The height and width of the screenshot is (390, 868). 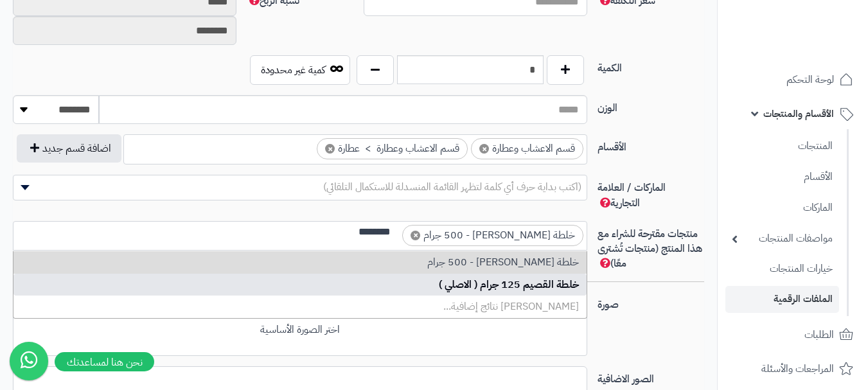 I want to click on a: خيارات المنتجات, so click(x=782, y=269).